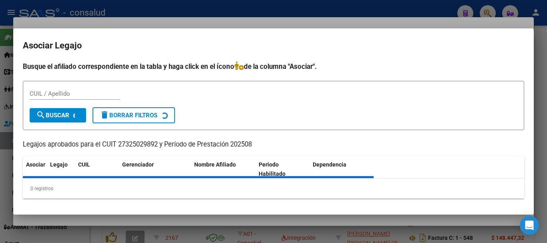  I want to click on mat-icon: search, so click(41, 115).